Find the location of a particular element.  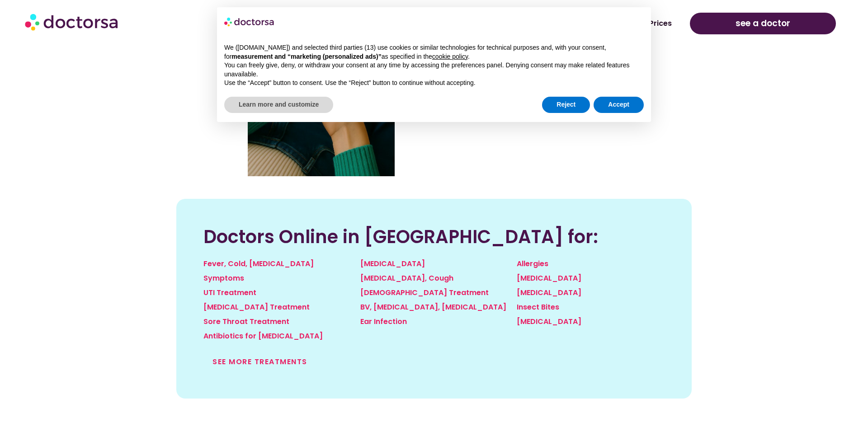

a: See more treatments is located at coordinates (260, 362).